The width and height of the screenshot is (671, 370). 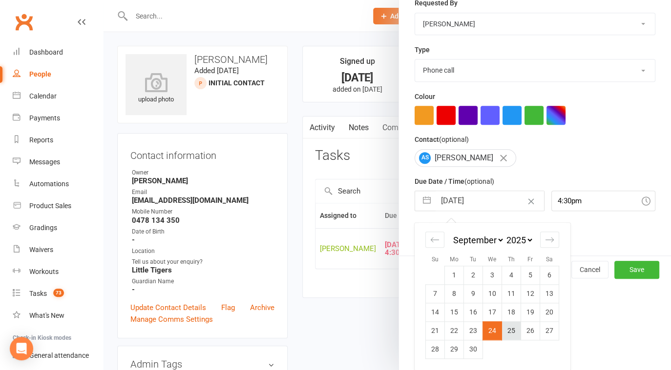 What do you see at coordinates (473, 312) in the screenshot?
I see `td: Tuesday, September 16, 2025` at bounding box center [473, 312].